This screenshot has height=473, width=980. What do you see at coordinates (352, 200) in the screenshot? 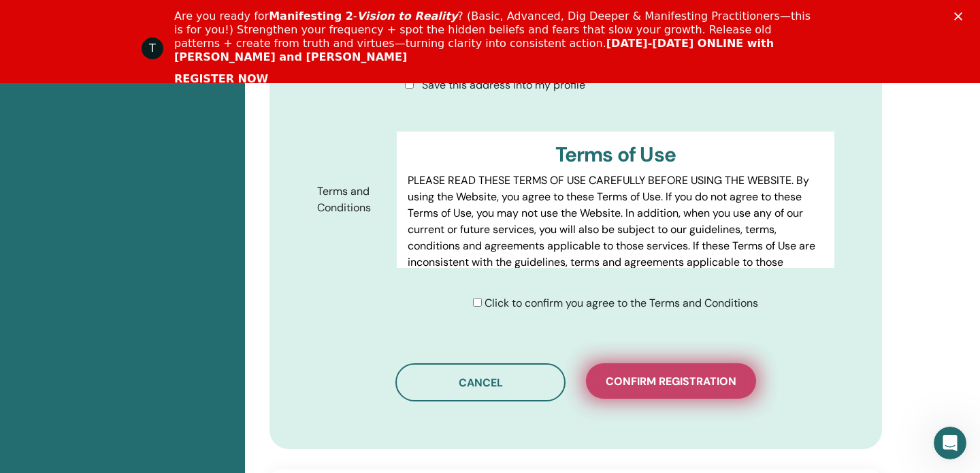
I see `label: Terms and Conditions` at bounding box center [352, 200].